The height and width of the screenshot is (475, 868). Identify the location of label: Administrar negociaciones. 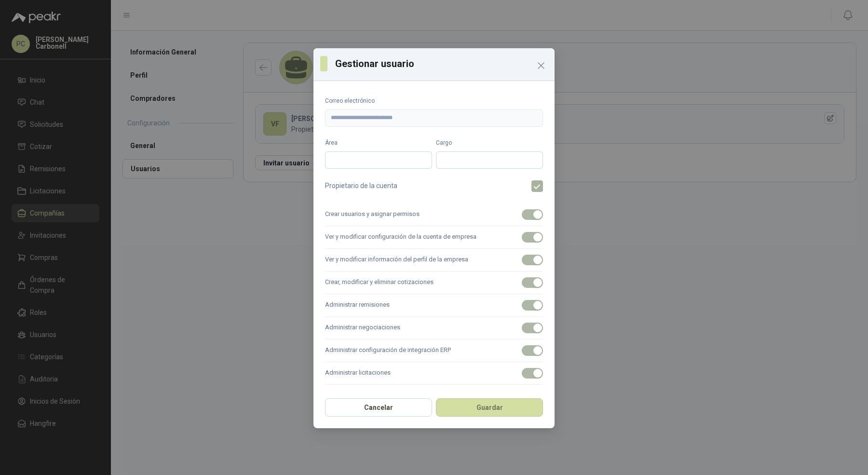
(434, 328).